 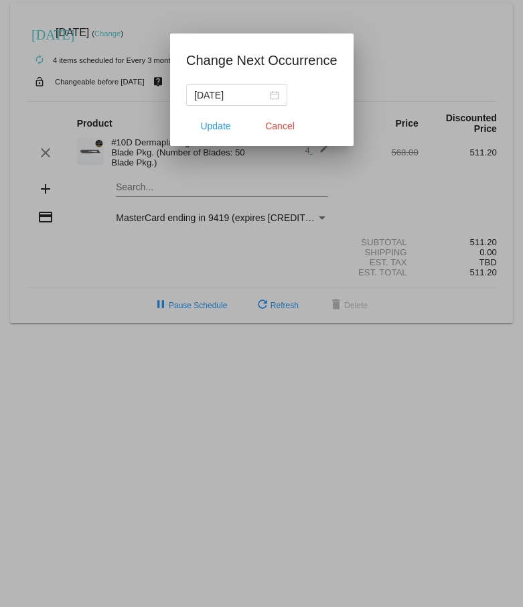 I want to click on span: Cancel, so click(x=280, y=126).